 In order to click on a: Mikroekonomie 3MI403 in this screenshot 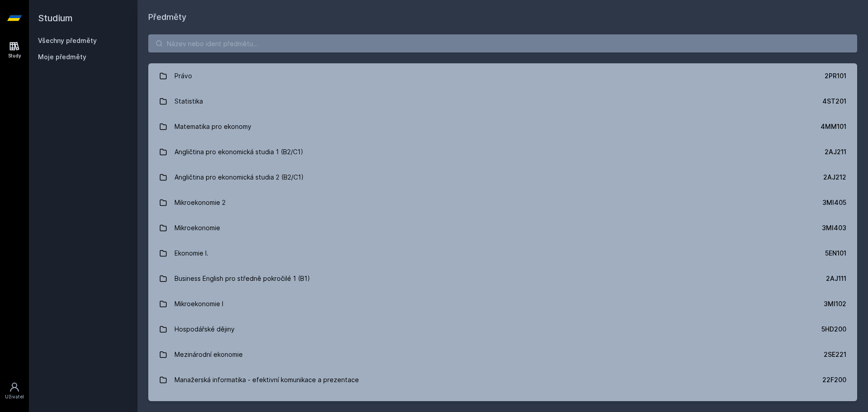, I will do `click(503, 228)`.